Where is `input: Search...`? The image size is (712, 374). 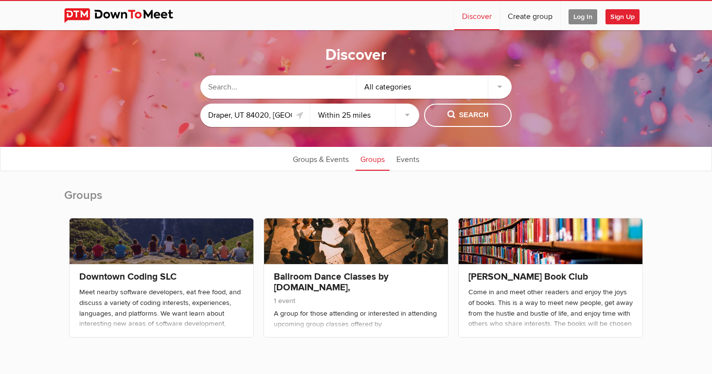 input: Search... is located at coordinates (278, 87).